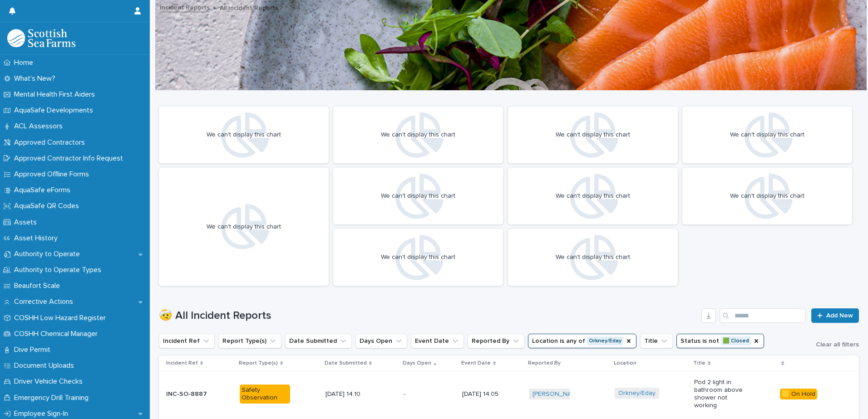 This screenshot has height=419, width=868. I want to click on button: Reported By, so click(495, 341).